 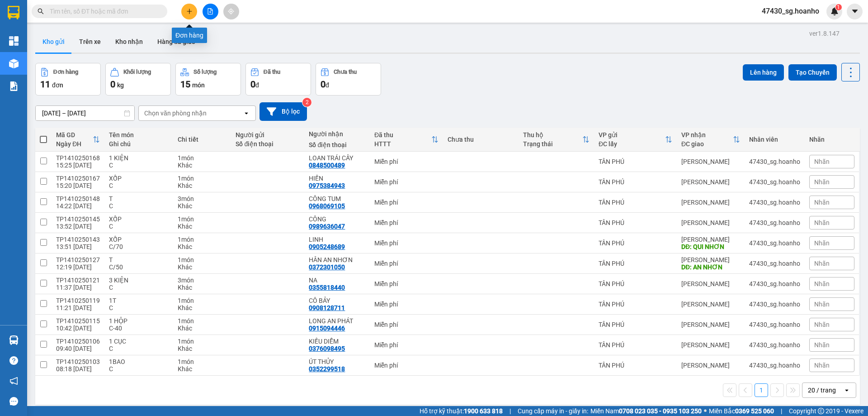 I want to click on div: 1 HỘP, so click(x=138, y=321).